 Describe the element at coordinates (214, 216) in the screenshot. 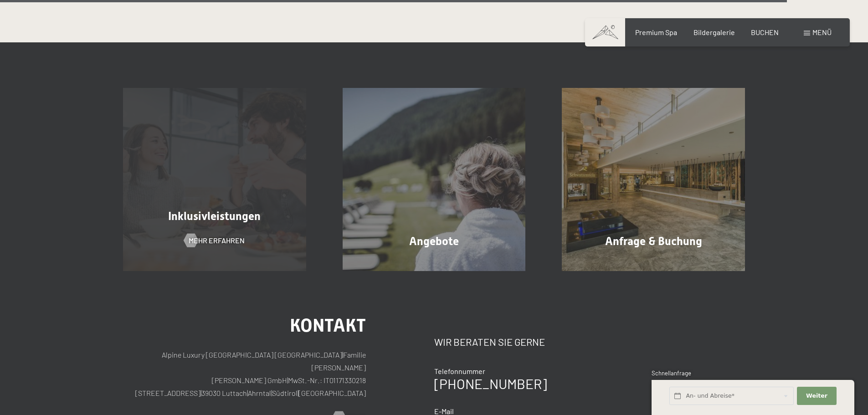

I see `span: Inklusivleistungen` at that location.